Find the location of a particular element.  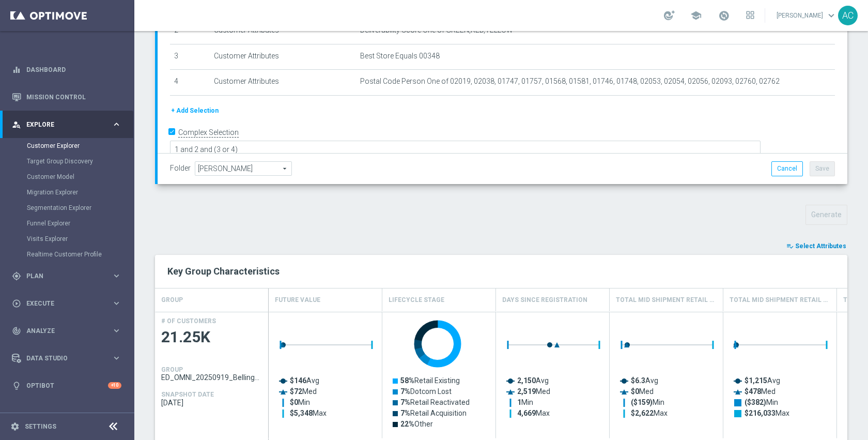

a: Visits Explorer is located at coordinates (67, 239).